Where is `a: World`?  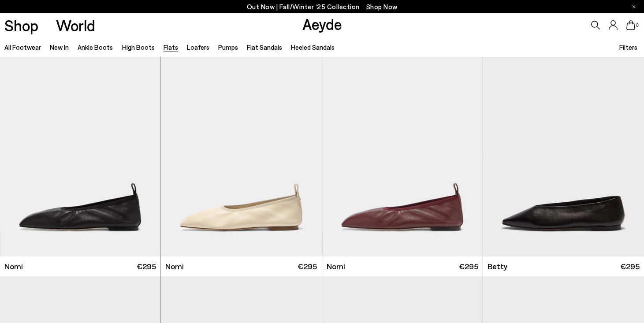
a: World is located at coordinates (76, 25).